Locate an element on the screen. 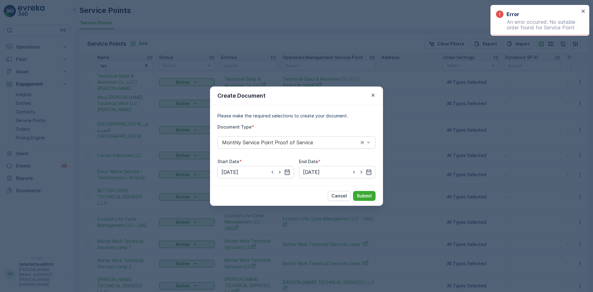 Image resolution: width=593 pixels, height=292 pixels. p: Please make the required selections to create your document. is located at coordinates (296, 116).